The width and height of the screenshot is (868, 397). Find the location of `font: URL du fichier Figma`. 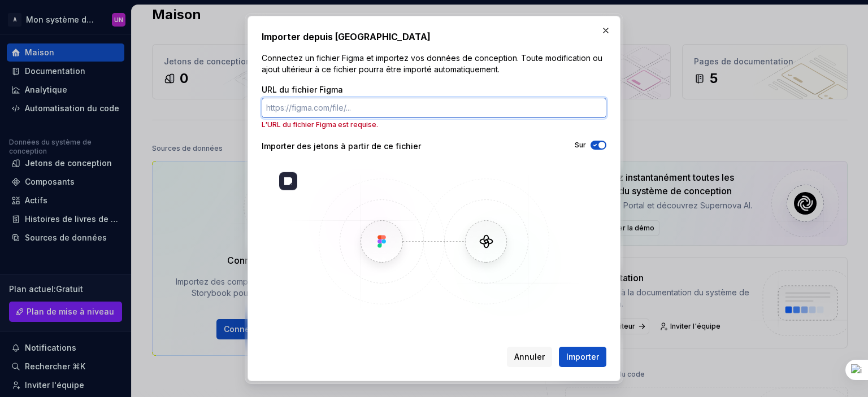

font: URL du fichier Figma is located at coordinates (302, 89).